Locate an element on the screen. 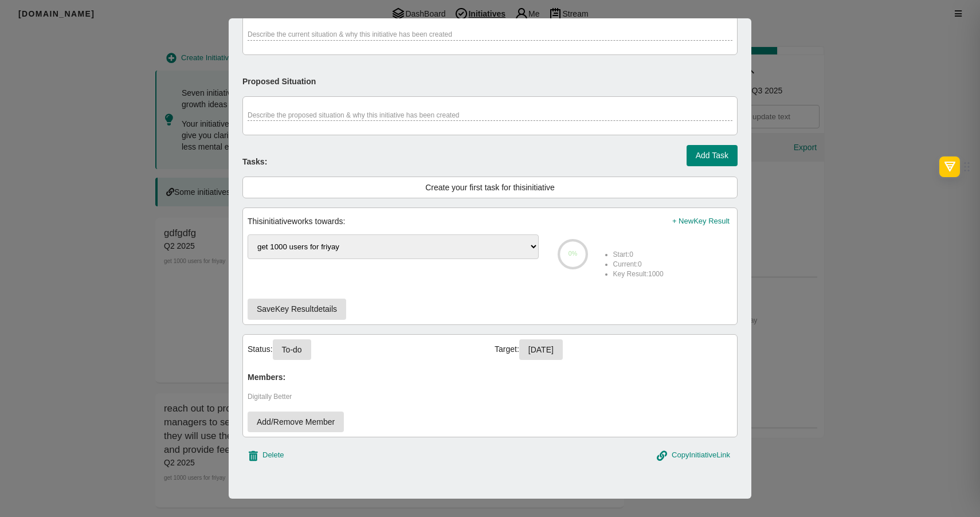  span: Add/Remove Member is located at coordinates (296, 422).